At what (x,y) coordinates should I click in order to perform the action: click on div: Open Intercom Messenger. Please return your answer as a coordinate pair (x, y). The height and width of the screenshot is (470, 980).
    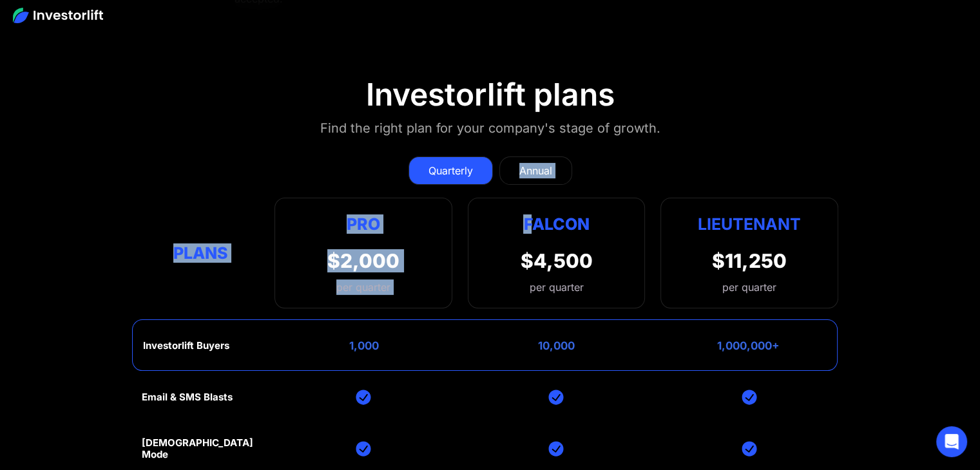
    Looking at the image, I should click on (951, 441).